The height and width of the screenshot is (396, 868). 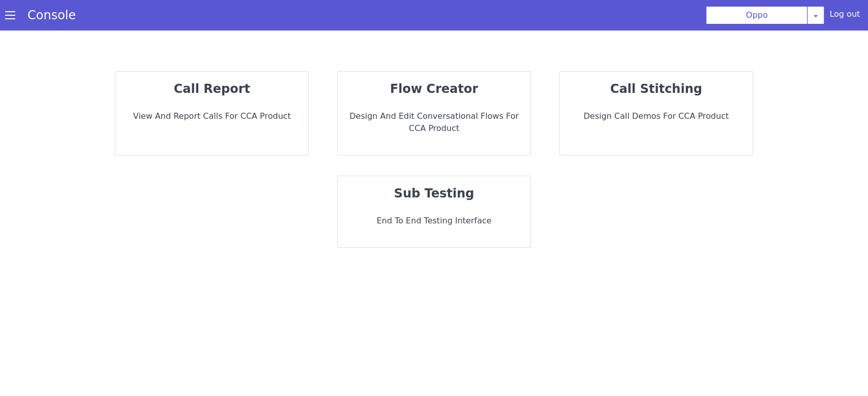 I want to click on p: Design call demos for CCA Product, so click(x=666, y=150).